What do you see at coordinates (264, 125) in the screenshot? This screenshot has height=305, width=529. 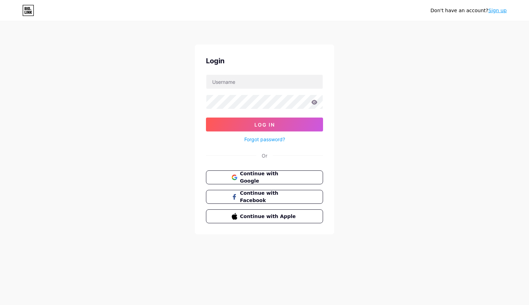 I see `button: Log In` at bounding box center [264, 125].